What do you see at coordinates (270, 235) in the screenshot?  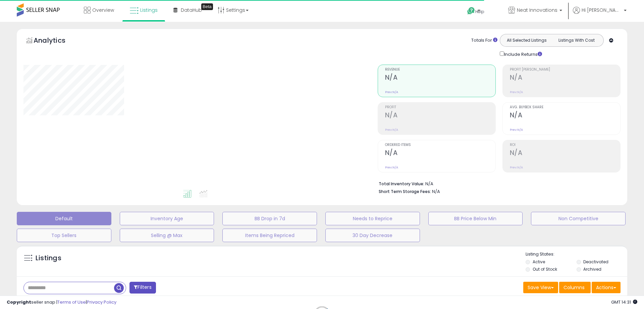 I see `button: Items Being Repriced` at bounding box center [270, 235].